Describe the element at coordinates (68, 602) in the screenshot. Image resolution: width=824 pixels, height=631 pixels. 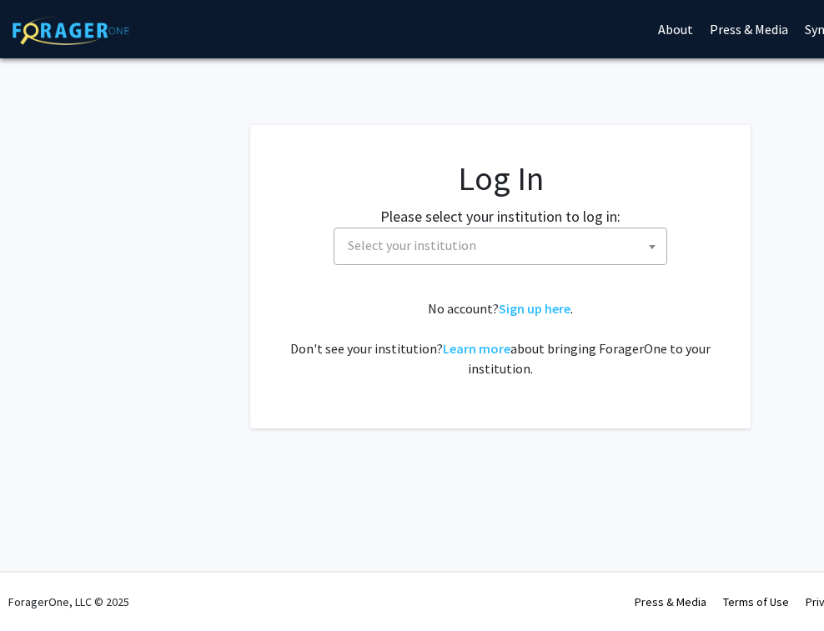
I see `div: ForagerOne, LLC © 2025` at that location.